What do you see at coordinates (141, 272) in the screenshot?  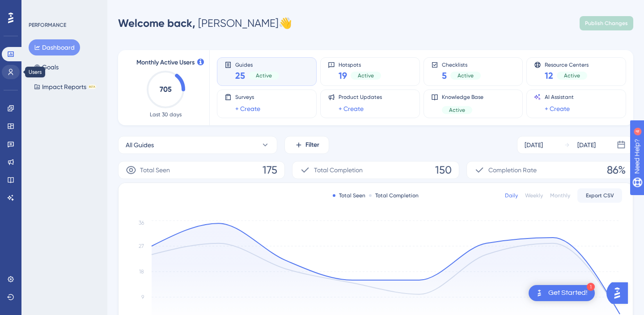 I see `tspan: 18` at bounding box center [141, 272].